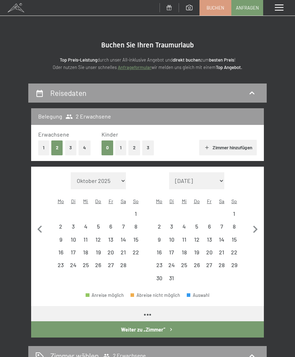  Describe the element at coordinates (85, 148) in the screenshot. I see `button: 4` at that location.